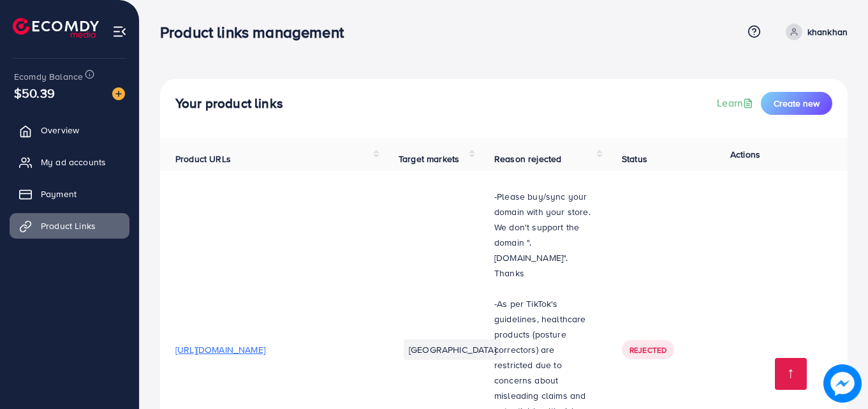 The height and width of the screenshot is (409, 868). Describe the element at coordinates (229, 103) in the screenshot. I see `h4: Your product links` at that location.